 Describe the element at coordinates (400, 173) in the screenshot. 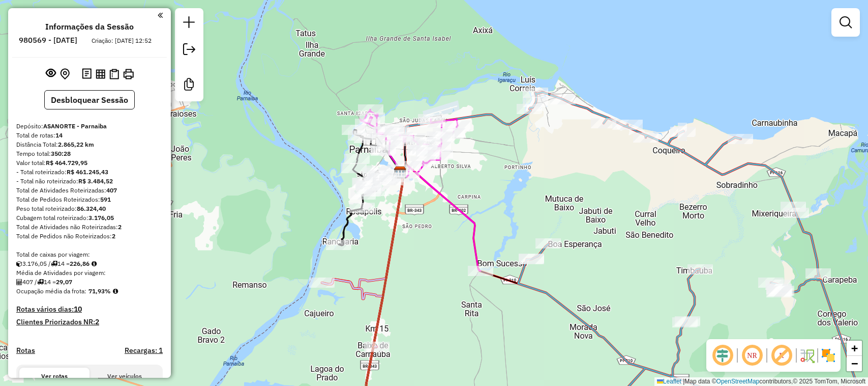

I see `img: ASANORTE - Parnaiba` at that location.